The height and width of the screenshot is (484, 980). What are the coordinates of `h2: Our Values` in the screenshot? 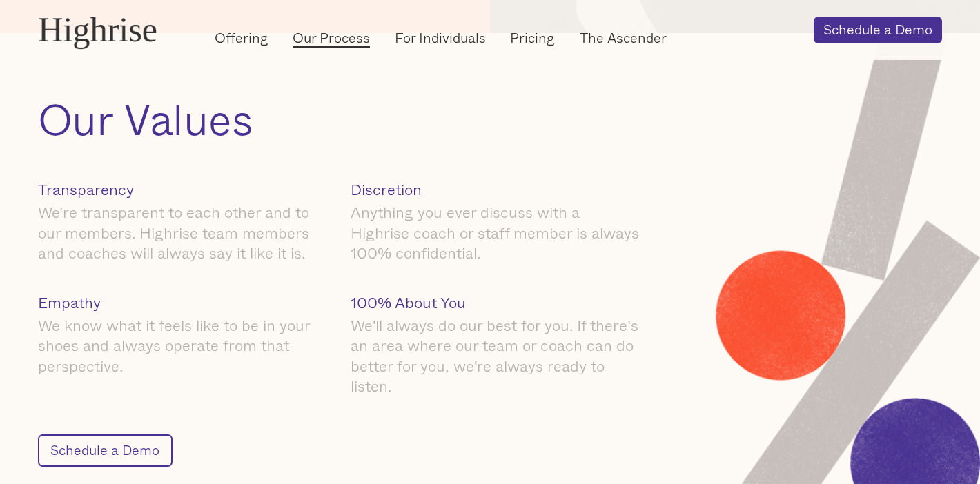 It's located at (339, 118).